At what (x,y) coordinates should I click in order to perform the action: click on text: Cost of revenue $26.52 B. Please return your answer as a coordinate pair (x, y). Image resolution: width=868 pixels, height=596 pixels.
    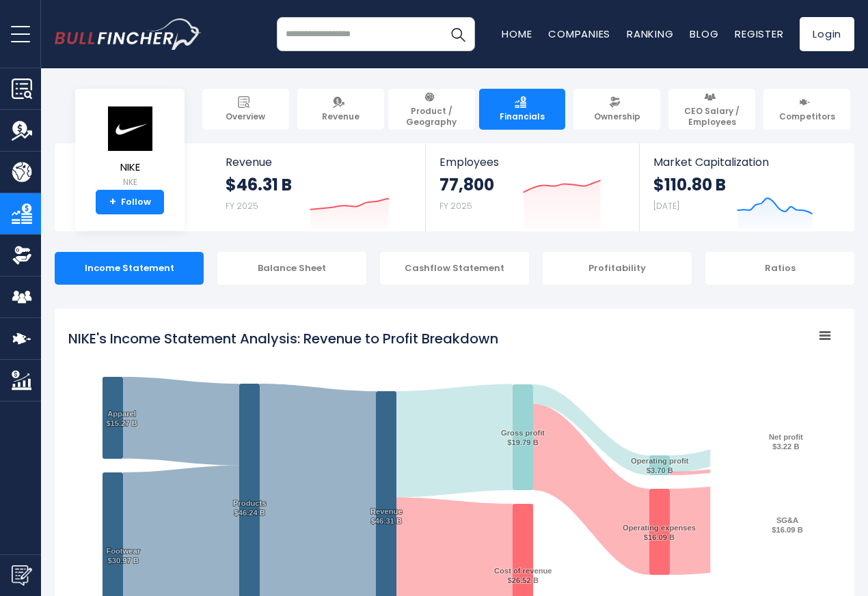
    Looking at the image, I should click on (523, 576).